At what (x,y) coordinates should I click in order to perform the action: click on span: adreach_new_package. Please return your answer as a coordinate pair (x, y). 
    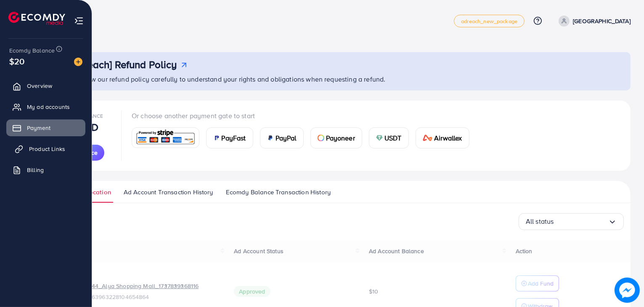
    Looking at the image, I should click on (490, 21).